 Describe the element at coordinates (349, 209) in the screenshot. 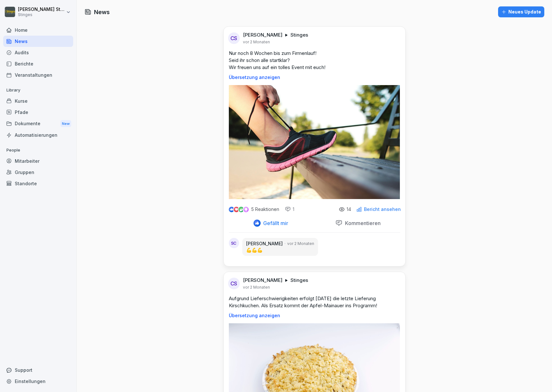

I see `p: 14` at that location.